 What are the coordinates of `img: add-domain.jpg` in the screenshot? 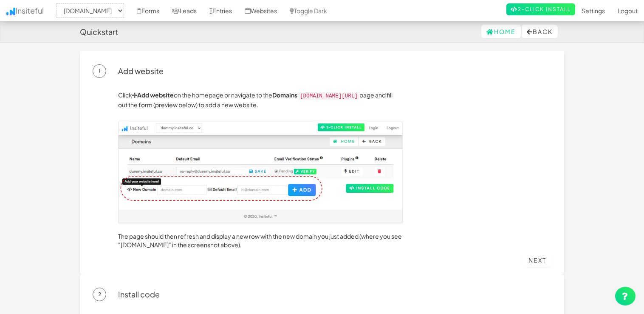 It's located at (260, 172).